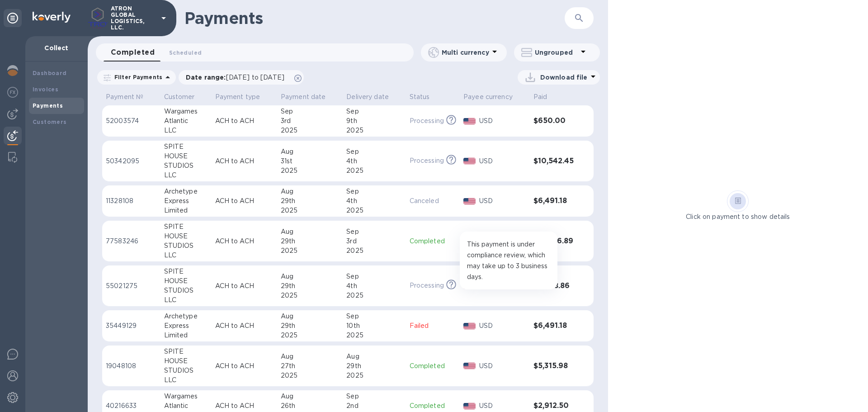  Describe the element at coordinates (556, 53) in the screenshot. I see `p: Ungrouped` at that location.